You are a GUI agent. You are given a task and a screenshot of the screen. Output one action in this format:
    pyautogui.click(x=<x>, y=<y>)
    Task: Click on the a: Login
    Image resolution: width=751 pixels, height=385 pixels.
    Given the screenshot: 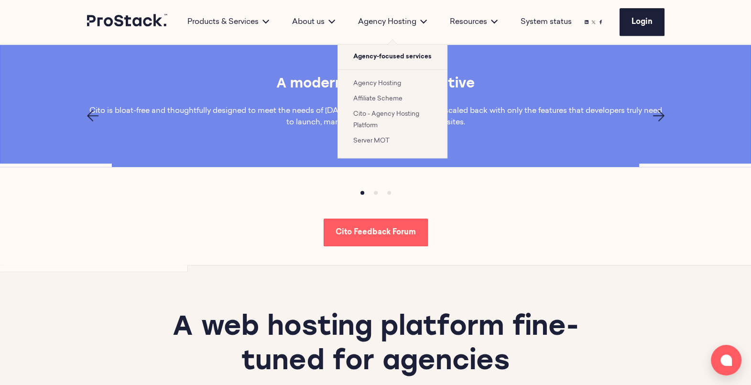 What is the action you would take?
    pyautogui.click(x=642, y=22)
    